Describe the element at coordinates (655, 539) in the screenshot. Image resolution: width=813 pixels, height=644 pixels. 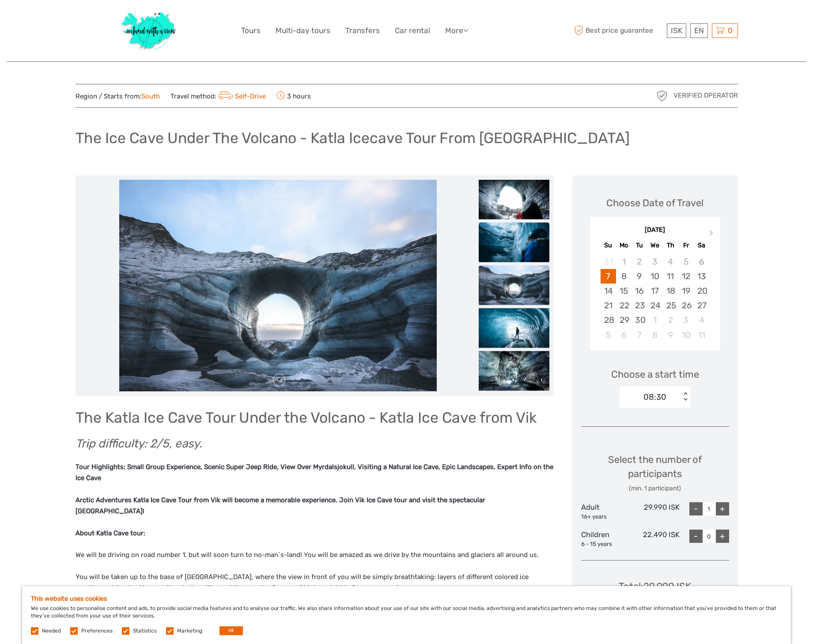
I see `div: 22.490 ISK` at that location.